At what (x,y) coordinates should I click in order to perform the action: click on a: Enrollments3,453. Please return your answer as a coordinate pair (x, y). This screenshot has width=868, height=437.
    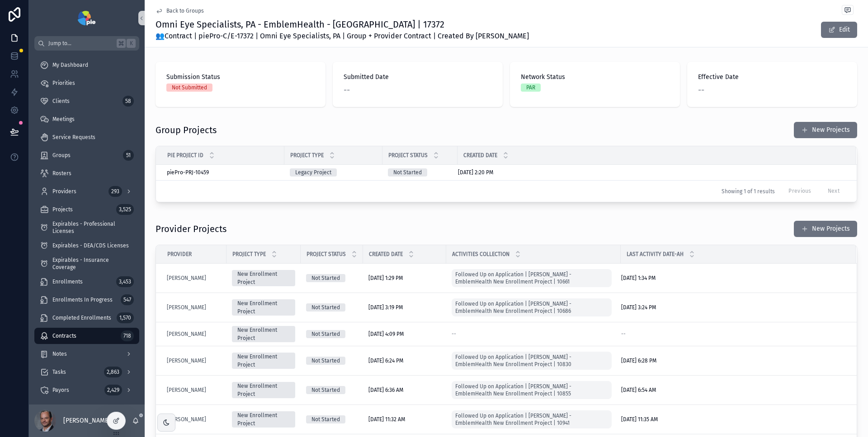
    Looking at the image, I should click on (87, 282).